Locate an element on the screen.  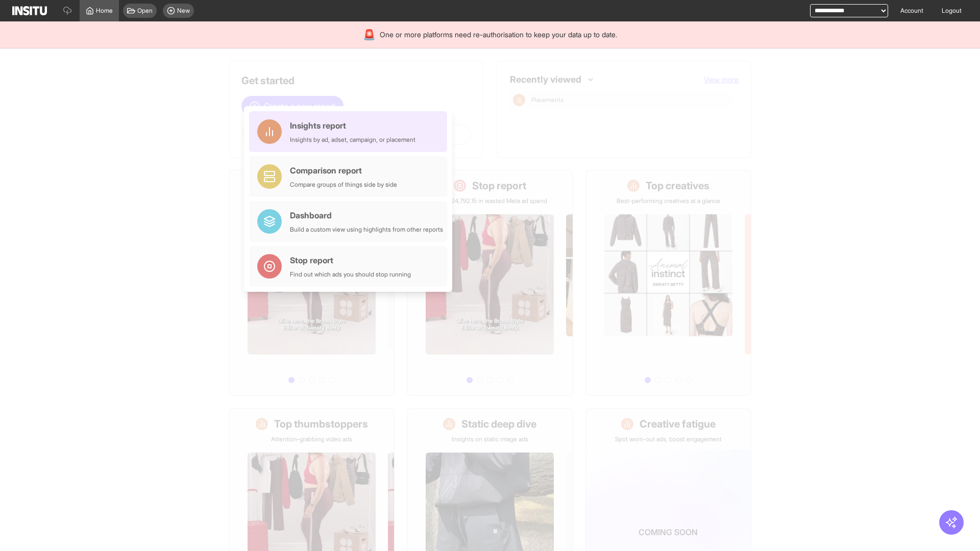
div: Dashboard is located at coordinates (367, 215).